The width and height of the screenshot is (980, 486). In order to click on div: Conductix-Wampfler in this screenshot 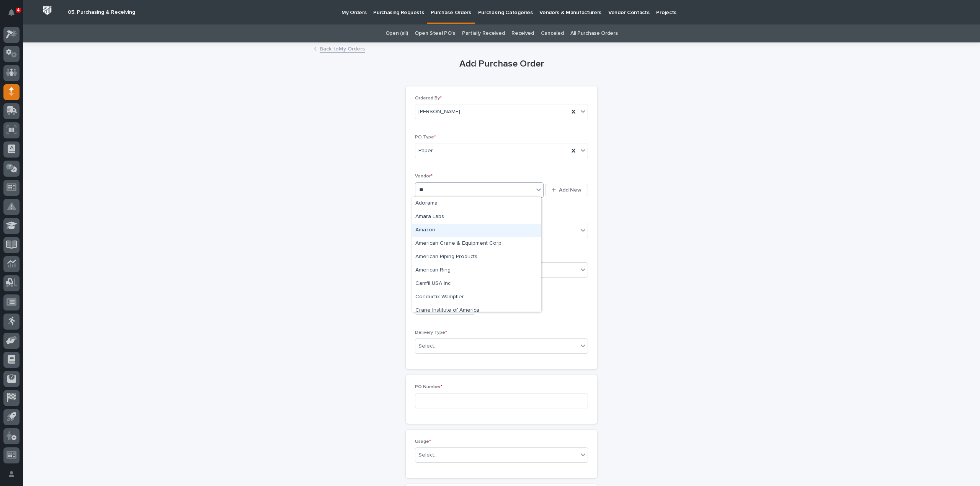, I will do `click(477, 297)`.